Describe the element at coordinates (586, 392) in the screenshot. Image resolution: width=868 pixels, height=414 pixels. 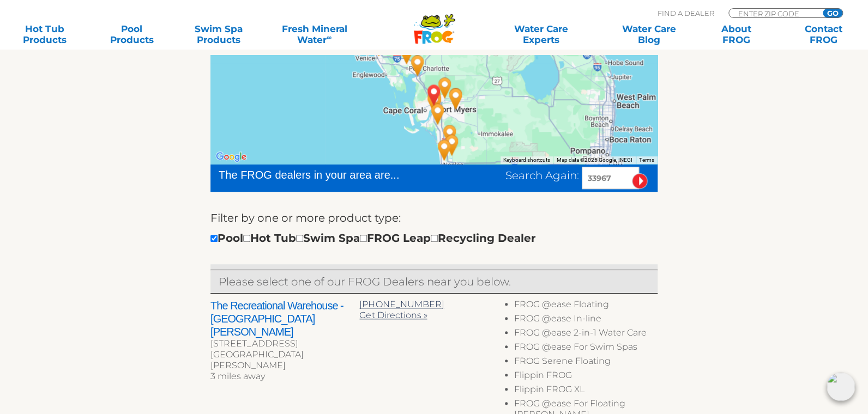
I see `li: Flippin FROG XL` at that location.